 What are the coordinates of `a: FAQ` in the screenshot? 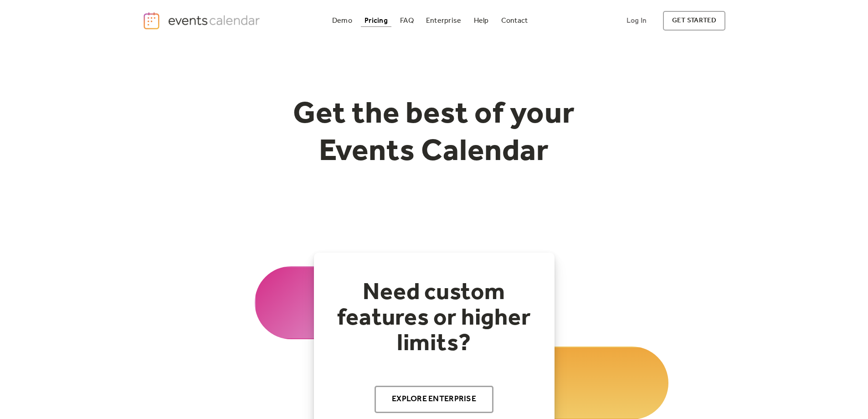 It's located at (407, 21).